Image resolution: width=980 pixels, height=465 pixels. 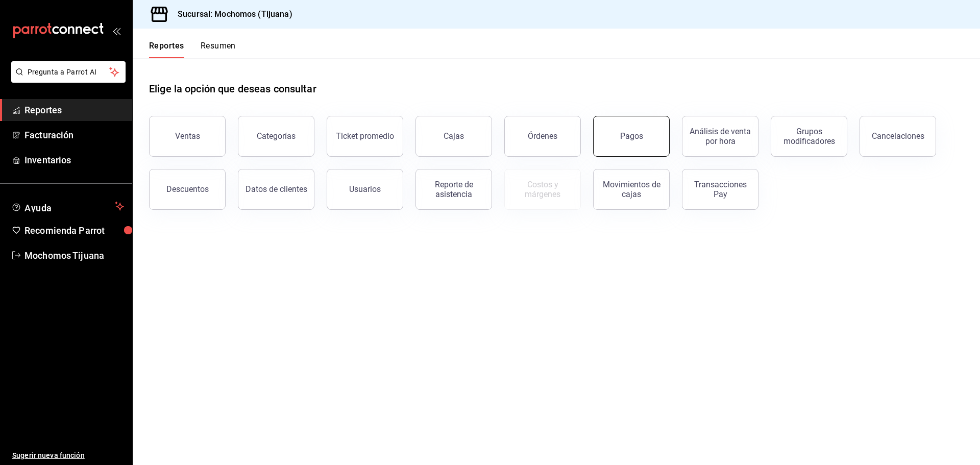 What do you see at coordinates (631, 190) in the screenshot?
I see `button: Movimientos de cajas` at bounding box center [631, 190].